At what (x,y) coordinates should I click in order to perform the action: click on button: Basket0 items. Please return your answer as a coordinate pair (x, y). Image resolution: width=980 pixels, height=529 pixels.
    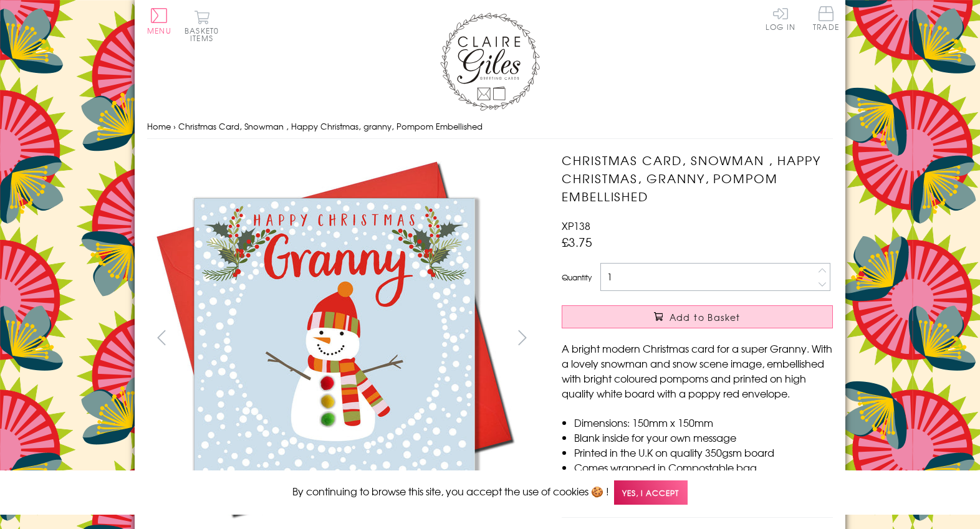
    Looking at the image, I should click on (201, 26).